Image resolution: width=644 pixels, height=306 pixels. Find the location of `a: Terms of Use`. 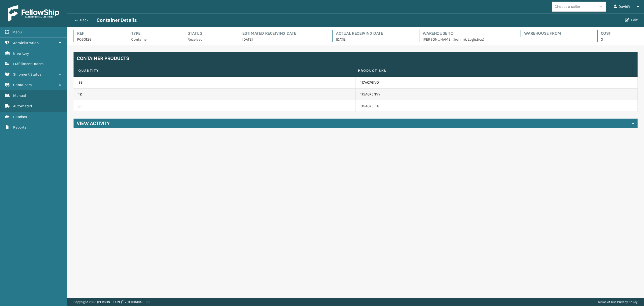

a: Terms of Use is located at coordinates (607, 302).